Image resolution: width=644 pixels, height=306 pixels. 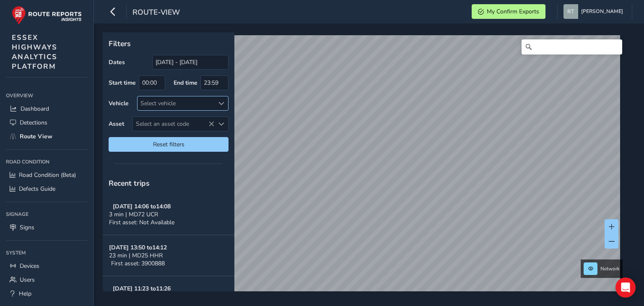 What do you see at coordinates (142, 222) in the screenshot?
I see `span: First asset: Not Available` at bounding box center [142, 222].